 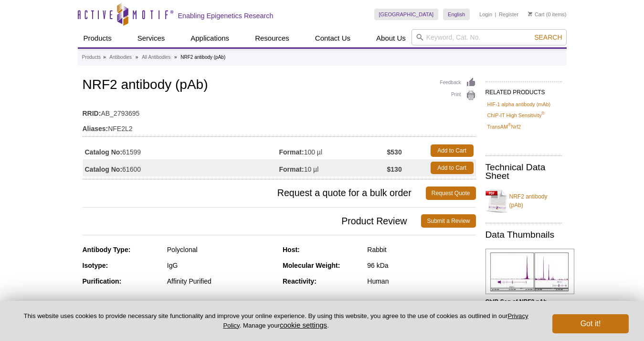 What do you see at coordinates (92, 113) in the screenshot?
I see `strong: RRID:` at bounding box center [92, 113].